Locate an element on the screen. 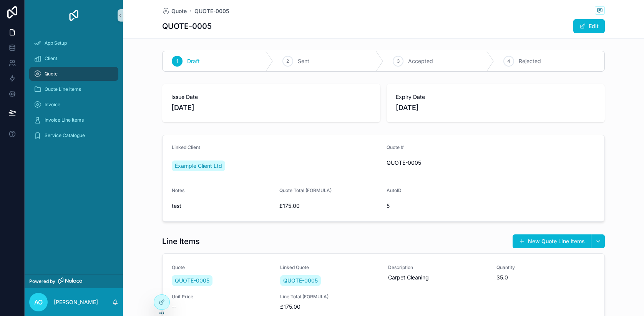 This screenshot has width=644, height=316. span: Quote Total (FORMULA) is located at coordinates (305, 190).